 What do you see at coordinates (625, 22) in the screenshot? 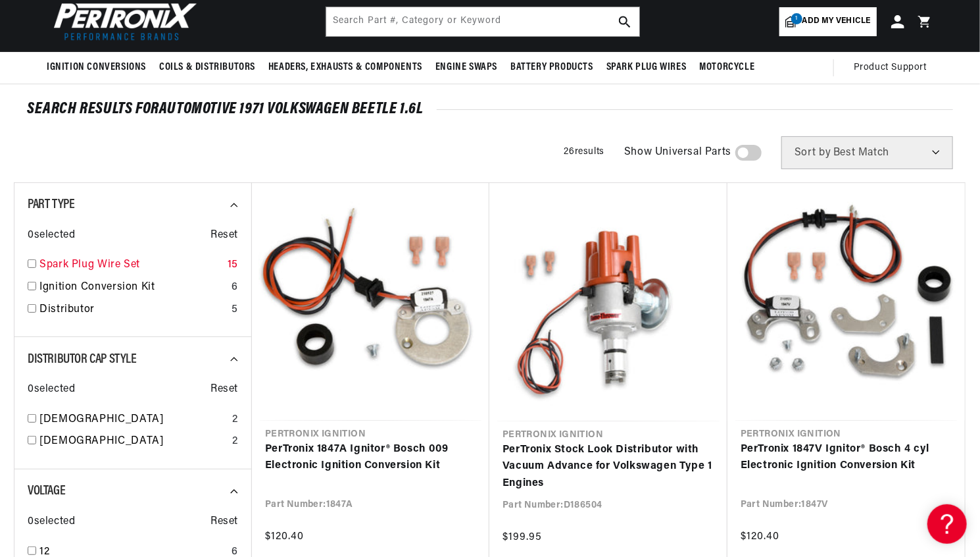
I see `button: search button` at bounding box center [625, 22].